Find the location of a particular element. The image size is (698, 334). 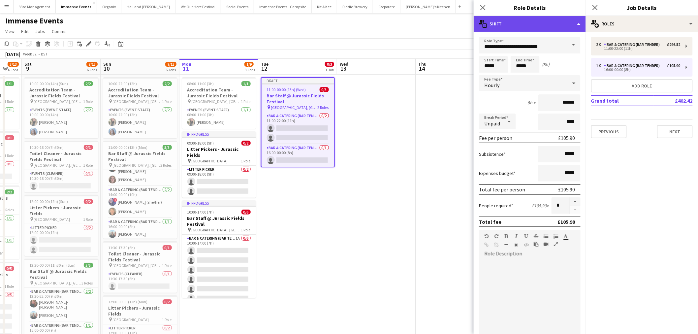

div: 16:00-00:00 (8h) is located at coordinates (638, 70).